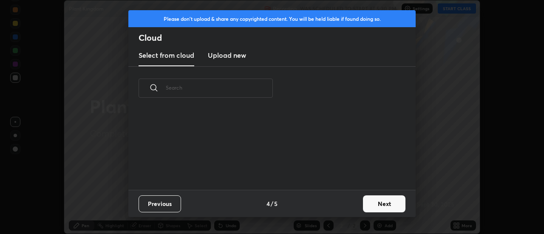 This screenshot has height=234, width=544. What do you see at coordinates (268, 203) in the screenshot?
I see `h4: 4` at bounding box center [268, 203].